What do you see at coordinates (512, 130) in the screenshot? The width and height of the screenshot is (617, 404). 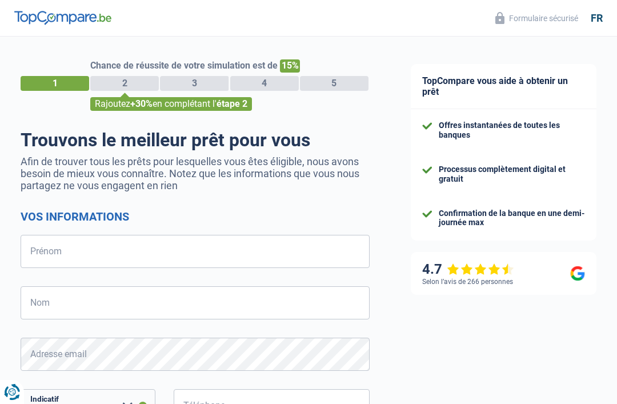 I see `div: Offres instantanées de toutes les banques` at bounding box center [512, 130].